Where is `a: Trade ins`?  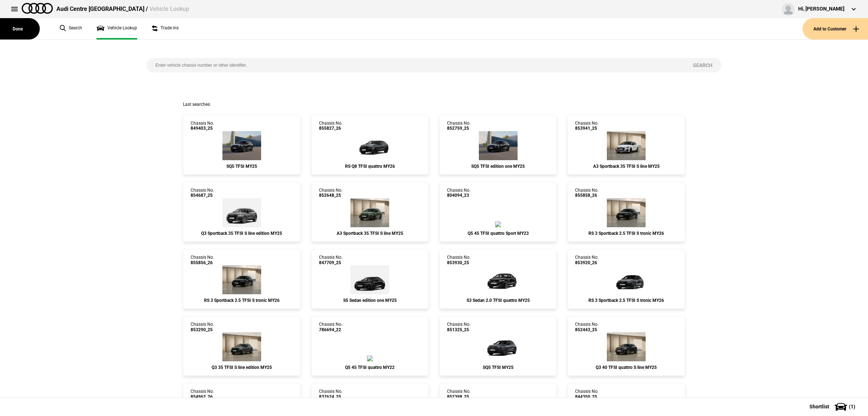 a: Trade ins is located at coordinates (165, 29).